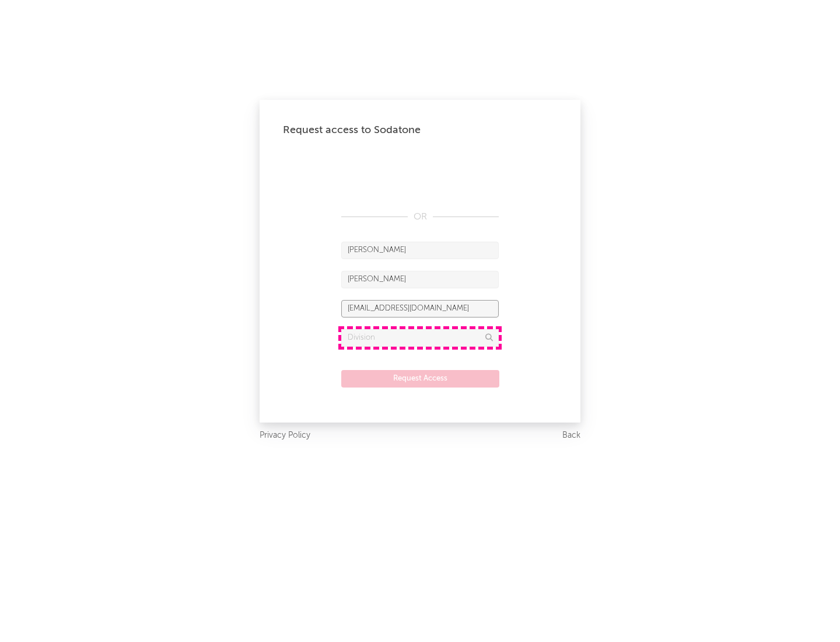  Describe the element at coordinates (285, 436) in the screenshot. I see `a: Privacy Policy` at that location.